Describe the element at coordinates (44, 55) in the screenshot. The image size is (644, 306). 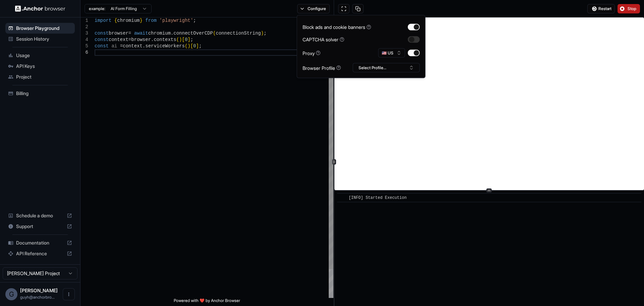
I see `span: Usage` at that location.